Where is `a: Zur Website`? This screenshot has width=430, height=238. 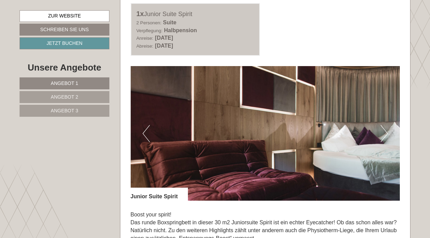
a: Zur Website is located at coordinates (64, 16).